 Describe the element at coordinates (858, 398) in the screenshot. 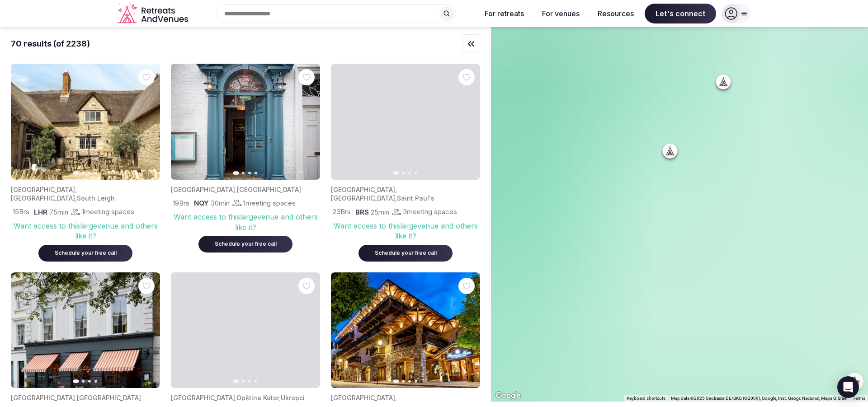

I see `a: Terms (opens in new tab)` at that location.